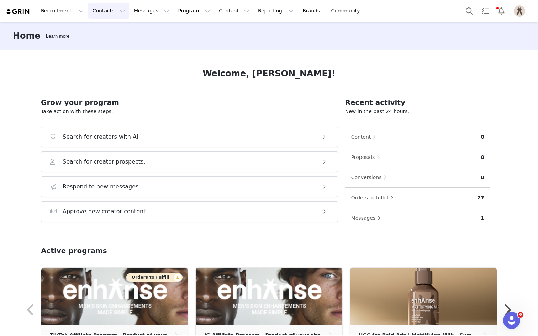 Image resolution: width=538 pixels, height=336 pixels. Describe the element at coordinates (374, 198) in the screenshot. I see `button: Orders to fulfill` at that location.